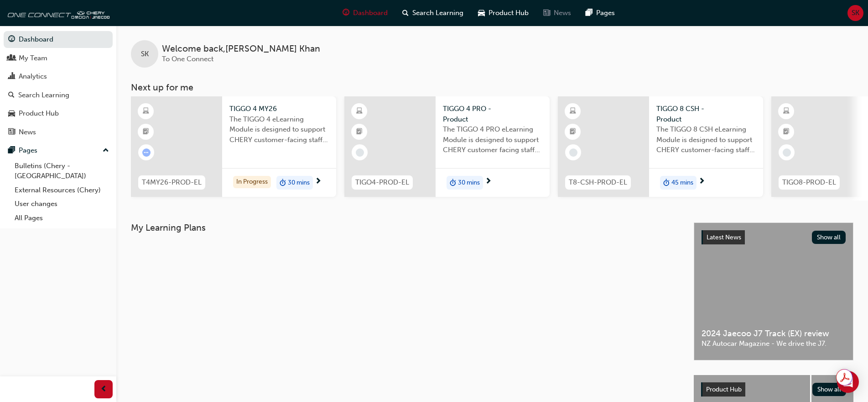 This screenshot has height=402, width=868. Describe the element at coordinates (563, 13) in the screenshot. I see `span: News` at that location.